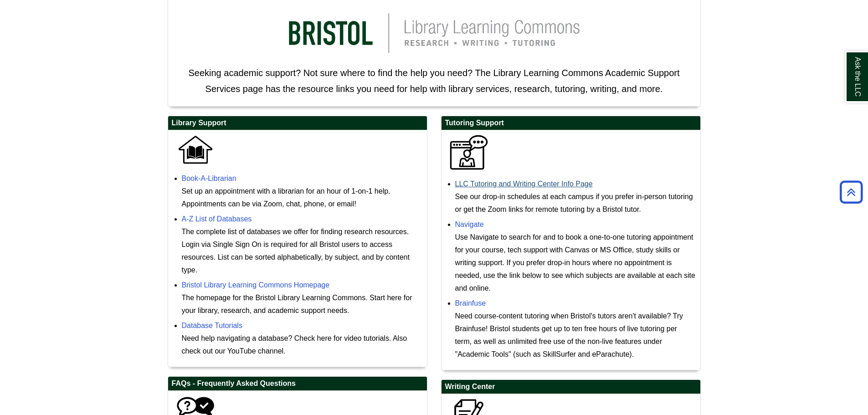  What do you see at coordinates (302, 304) in the screenshot?
I see `div: The homepage for the Bristol Library Learning Commons. Start here for your library, research, and...` at bounding box center [302, 304].